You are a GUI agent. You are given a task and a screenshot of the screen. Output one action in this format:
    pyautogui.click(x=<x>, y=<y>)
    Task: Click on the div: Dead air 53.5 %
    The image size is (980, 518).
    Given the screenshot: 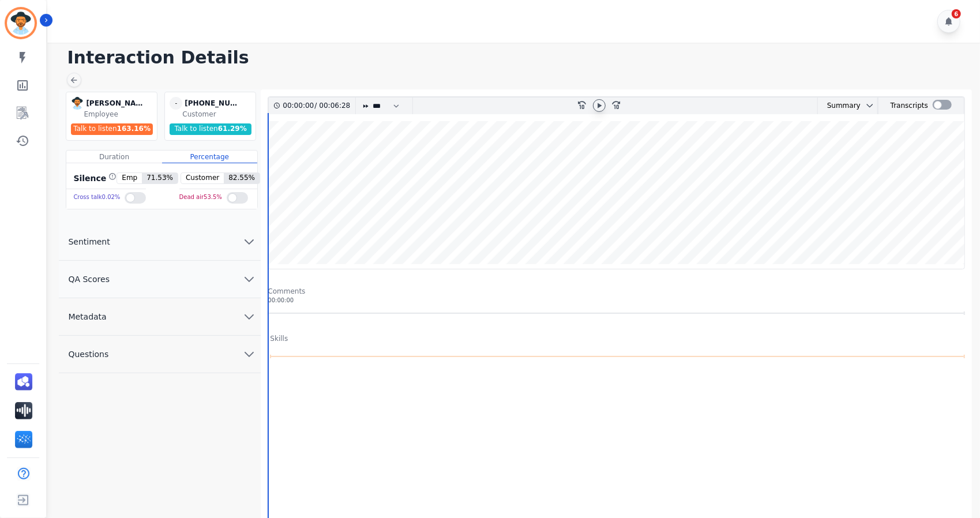 What is the action you would take?
    pyautogui.click(x=201, y=197)
    